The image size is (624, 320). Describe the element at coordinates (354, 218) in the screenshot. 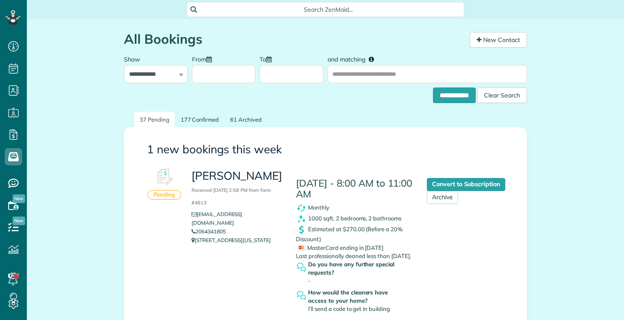

I see `span: 1000 sqft, 2 bedrooms, 2 bathrooms` at that location.